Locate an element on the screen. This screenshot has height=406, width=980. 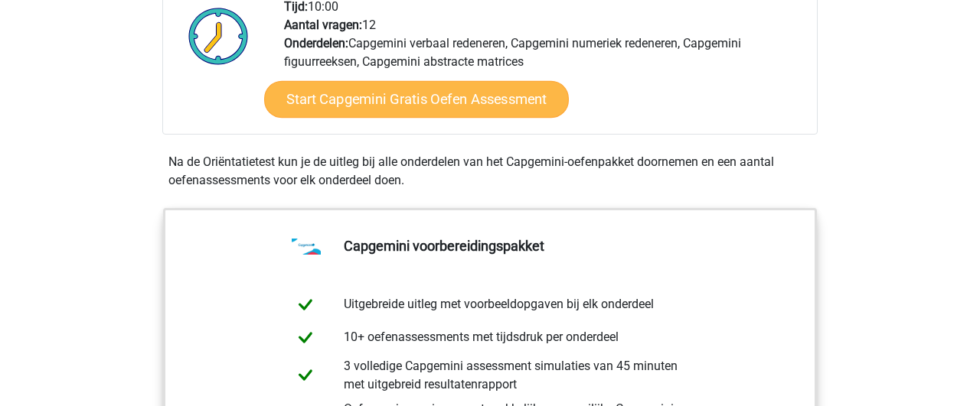
b: Onderdelen: is located at coordinates (316, 43).